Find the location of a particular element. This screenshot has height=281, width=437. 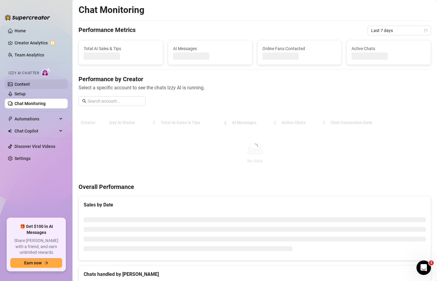

span: Earn now is located at coordinates (33, 263).